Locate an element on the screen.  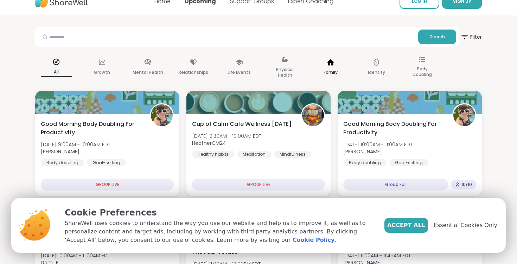
p: Cookie Preferences is located at coordinates (219, 213).